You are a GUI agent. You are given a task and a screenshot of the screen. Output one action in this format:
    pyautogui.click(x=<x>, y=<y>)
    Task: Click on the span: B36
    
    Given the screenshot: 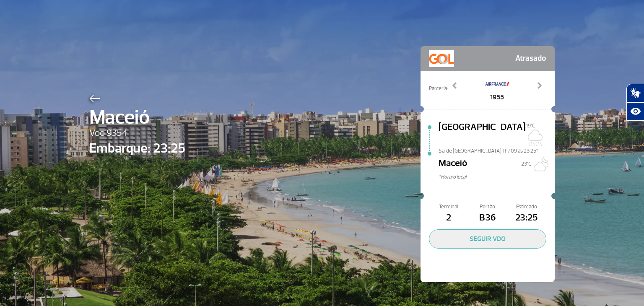 What is the action you would take?
    pyautogui.click(x=487, y=218)
    